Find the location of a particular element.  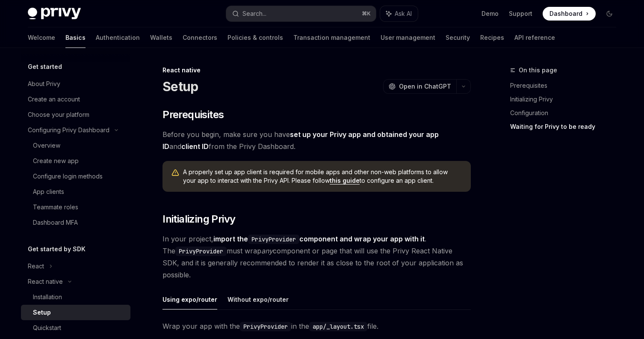

div: Dashboard MFA is located at coordinates (55, 222).